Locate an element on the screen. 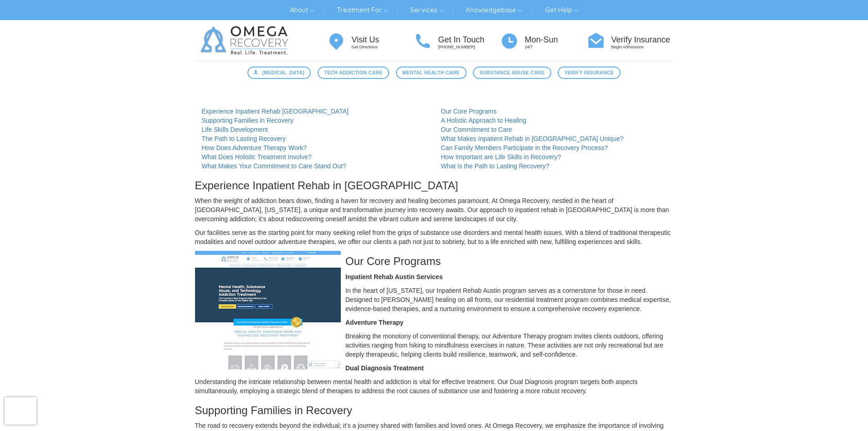 The width and height of the screenshot is (868, 431). a: Knowledgebase is located at coordinates (494, 10).